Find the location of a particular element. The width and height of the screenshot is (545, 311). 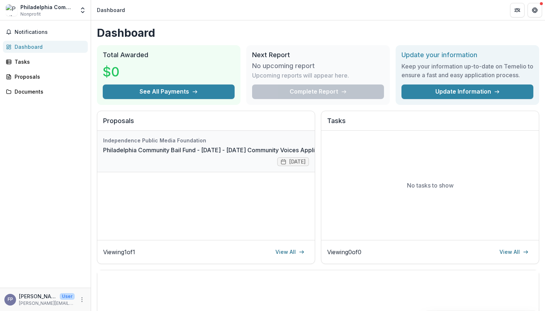

button: Get Help is located at coordinates (535, 10).